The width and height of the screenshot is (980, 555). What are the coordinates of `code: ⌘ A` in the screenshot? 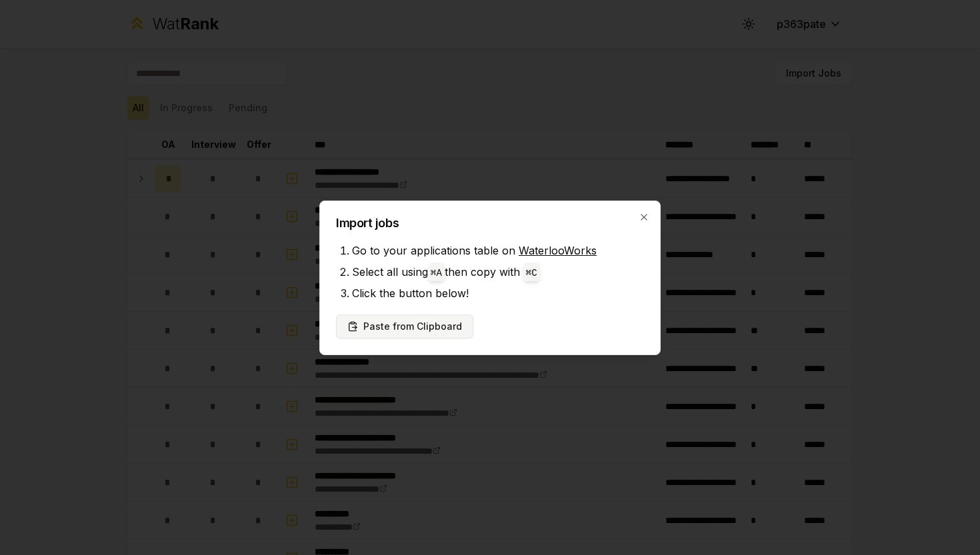 It's located at (436, 273).